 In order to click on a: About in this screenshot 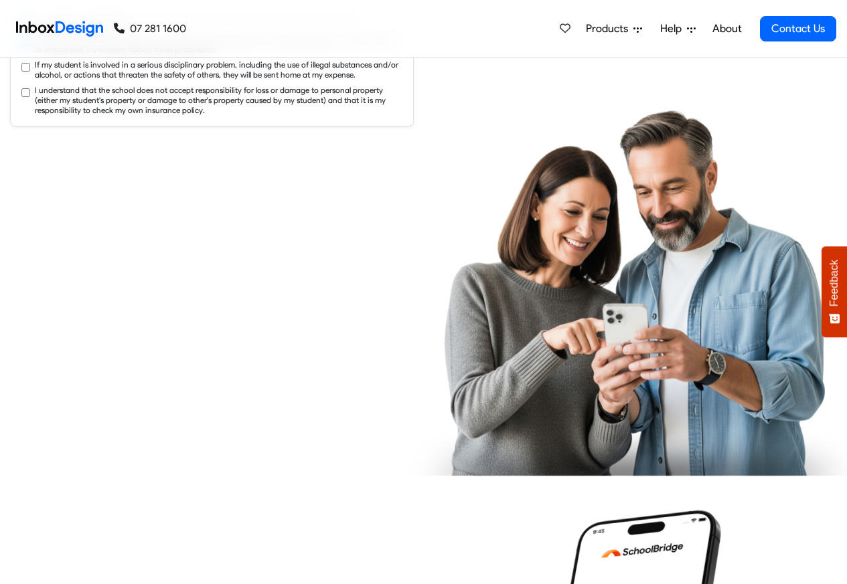, I will do `click(726, 29)`.